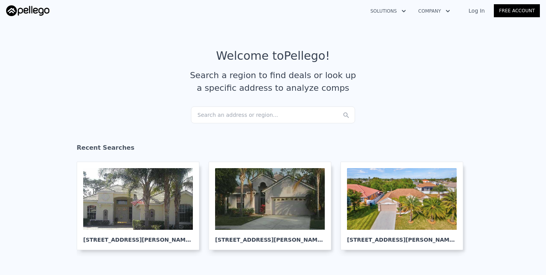  Describe the element at coordinates (273, 150) in the screenshot. I see `div: Recent Searches` at that location.